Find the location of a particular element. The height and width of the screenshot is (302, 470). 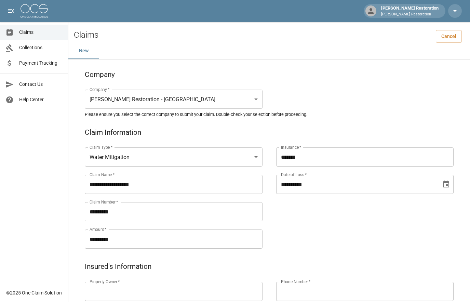

div: dynamic tabs is located at coordinates (269, 51).